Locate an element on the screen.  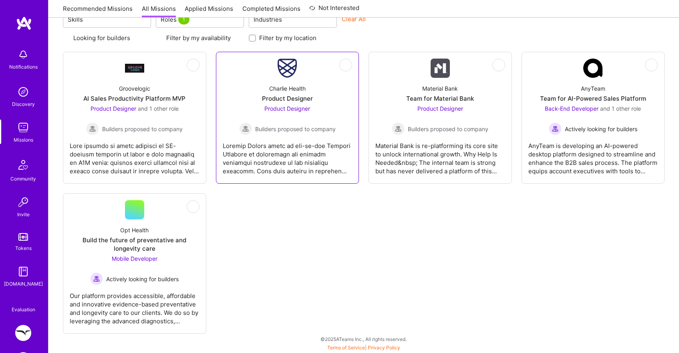
div: Missions is located at coordinates (23, 139).